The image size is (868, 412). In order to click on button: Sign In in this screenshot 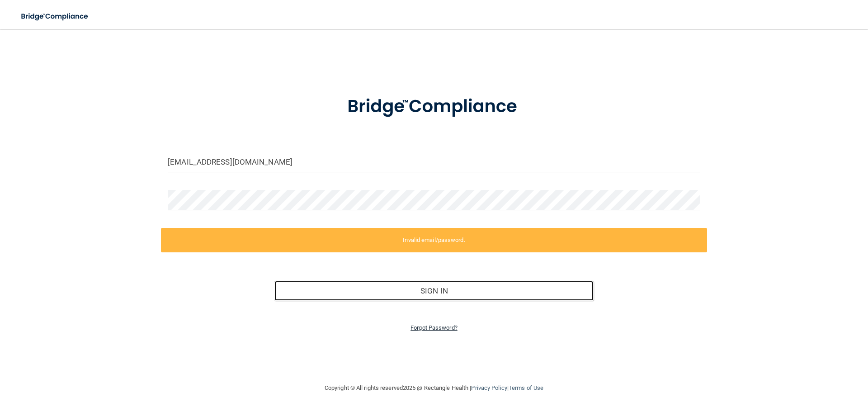, I will do `click(434, 290)`.